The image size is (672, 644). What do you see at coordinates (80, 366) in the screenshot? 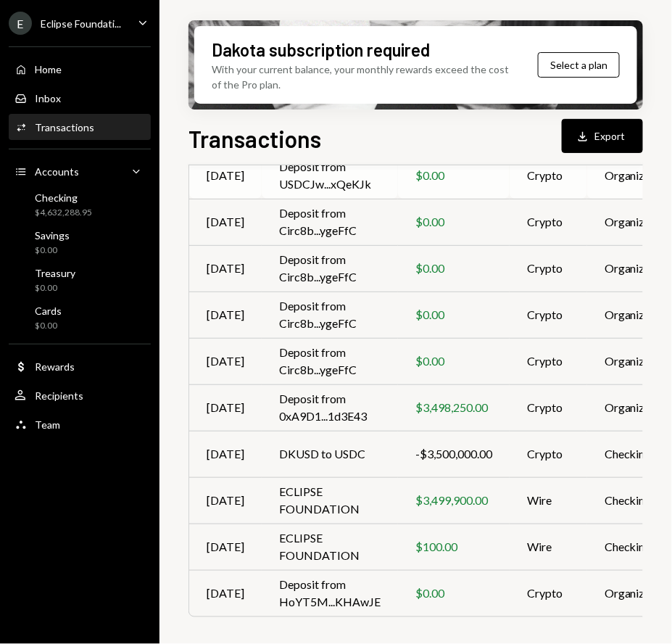
I see `a: Rewards` at bounding box center [80, 366].